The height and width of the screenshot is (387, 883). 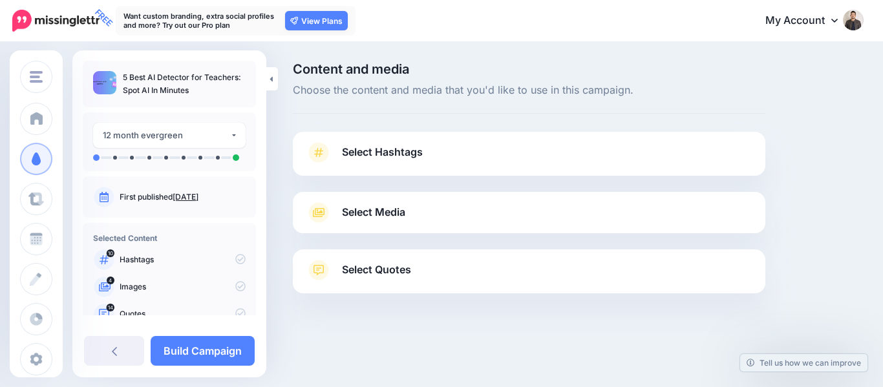 What do you see at coordinates (105, 83) in the screenshot?
I see `img: 49115b9f7ca4a1e4ffc90ec7eb3e04af_thumb.jpg` at bounding box center [105, 83].